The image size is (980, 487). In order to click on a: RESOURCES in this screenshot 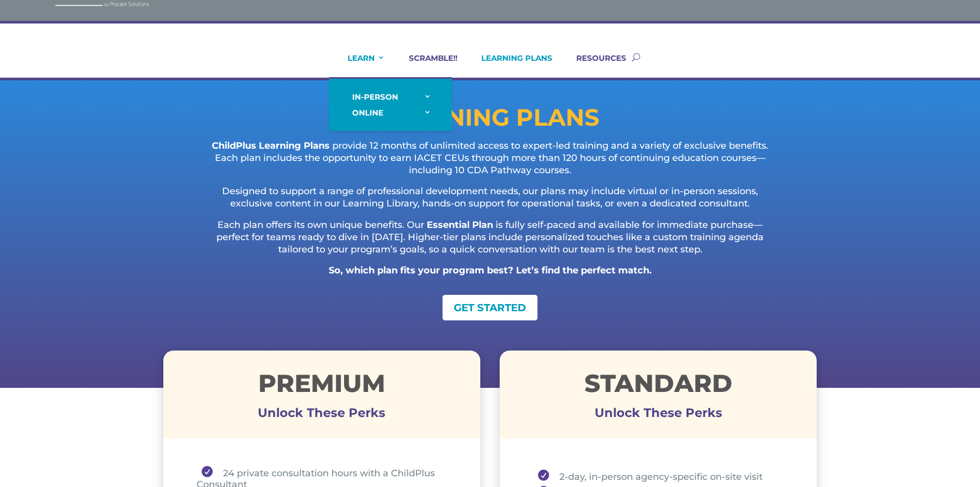, I will do `click(595, 66)`.